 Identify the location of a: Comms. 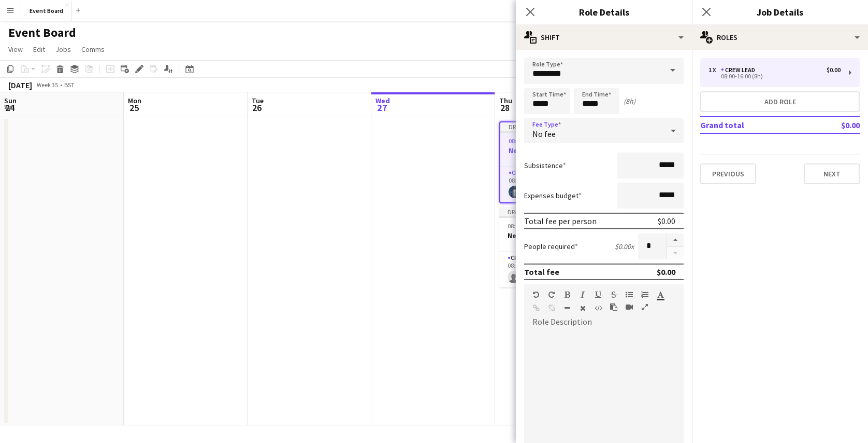
(93, 49).